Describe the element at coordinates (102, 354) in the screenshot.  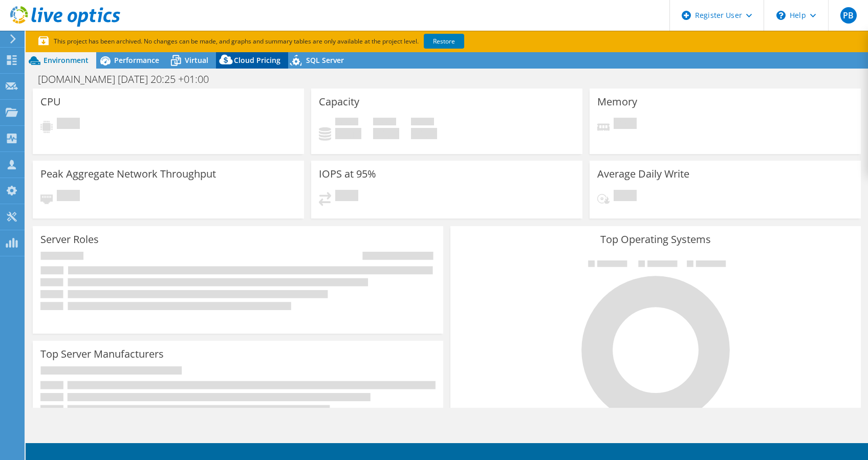
I see `h3: Top Server Manufacturers` at that location.